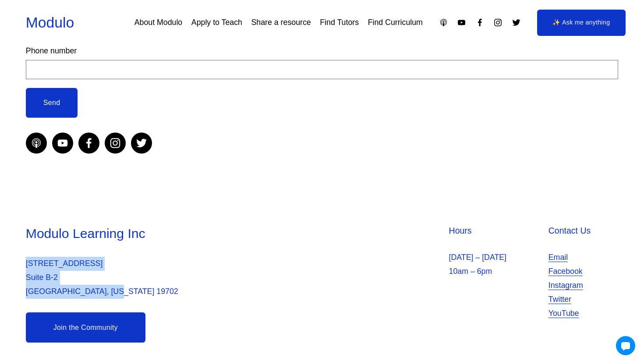  What do you see at coordinates (85, 327) in the screenshot?
I see `a: Join the Community` at bounding box center [85, 327].